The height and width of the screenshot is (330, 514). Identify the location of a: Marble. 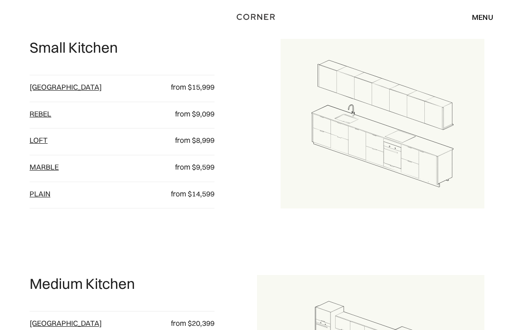
(44, 167).